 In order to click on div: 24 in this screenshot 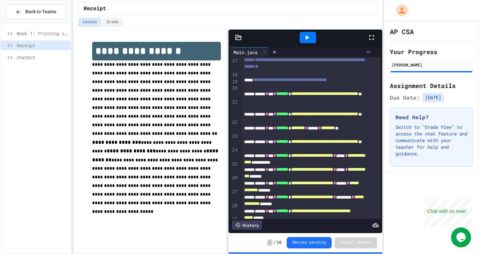, I will do `click(234, 154)`.